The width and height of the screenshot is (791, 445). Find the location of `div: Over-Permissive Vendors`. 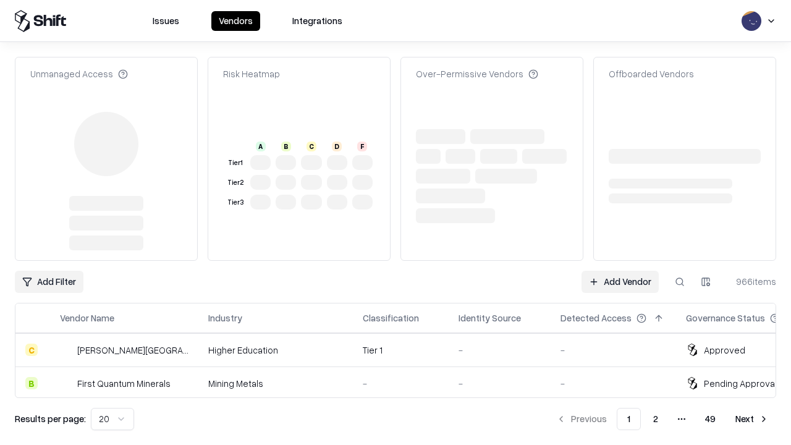

div: Over-Permissive Vendors is located at coordinates (477, 74).